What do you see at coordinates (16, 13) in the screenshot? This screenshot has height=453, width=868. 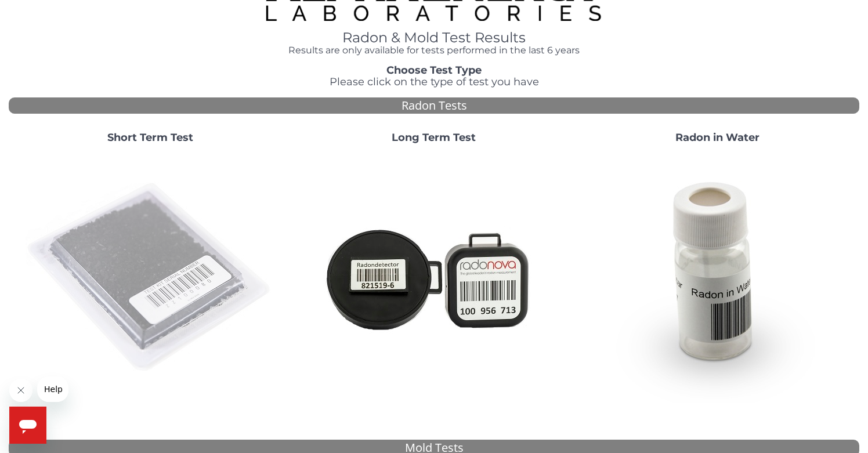 I see `span: Help` at bounding box center [16, 13].